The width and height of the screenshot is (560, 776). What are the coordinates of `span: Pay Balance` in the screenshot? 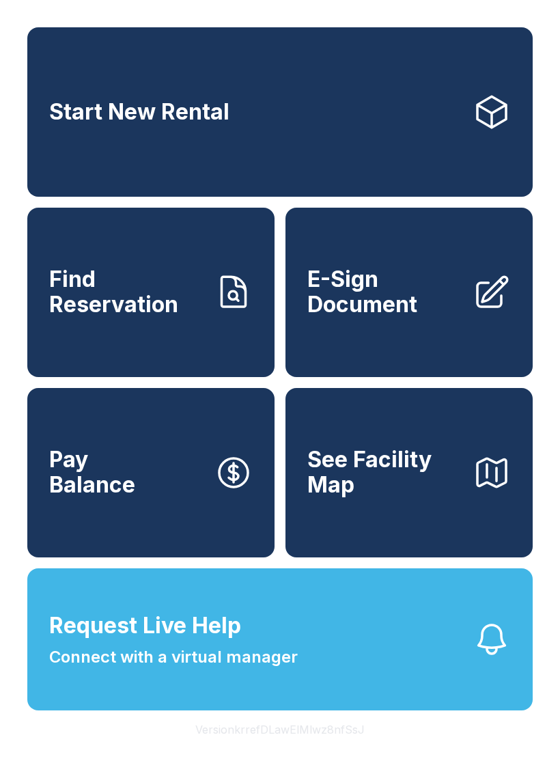 It's located at (92, 472).